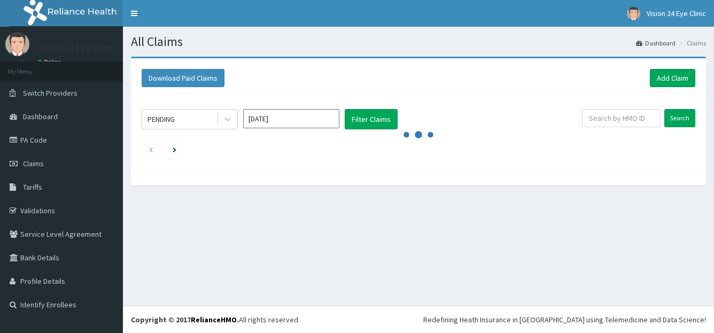  What do you see at coordinates (291, 119) in the screenshot?
I see `input: Select Month and Year` at bounding box center [291, 119].